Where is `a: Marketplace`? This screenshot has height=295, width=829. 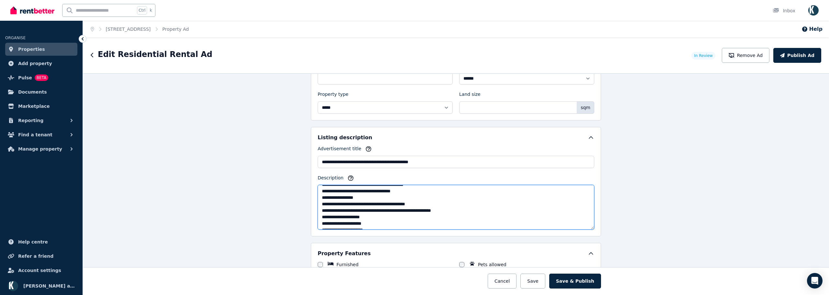
a: Marketplace is located at coordinates (41, 106).